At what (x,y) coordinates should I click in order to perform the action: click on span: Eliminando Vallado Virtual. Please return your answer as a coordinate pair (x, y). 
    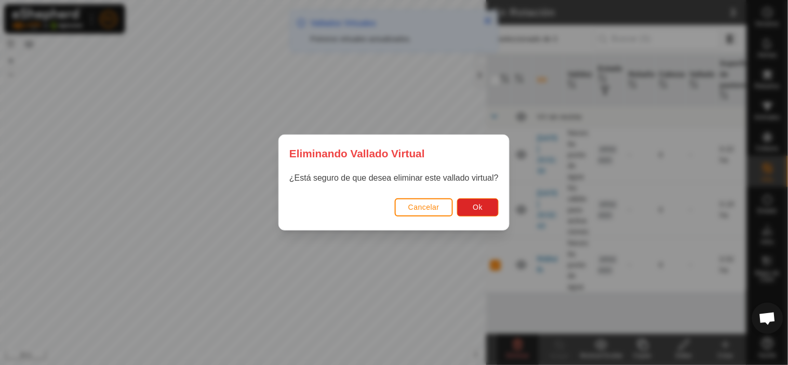
    Looking at the image, I should click on (357, 153).